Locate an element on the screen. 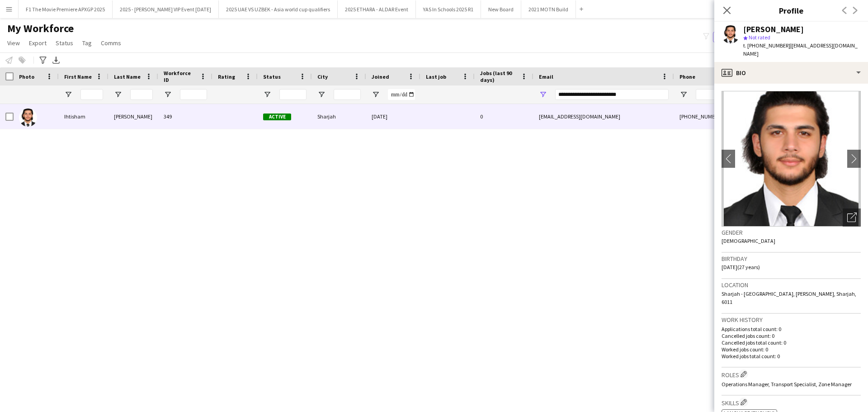 This screenshot has width=868, height=412. span: Last Name is located at coordinates (127, 77).